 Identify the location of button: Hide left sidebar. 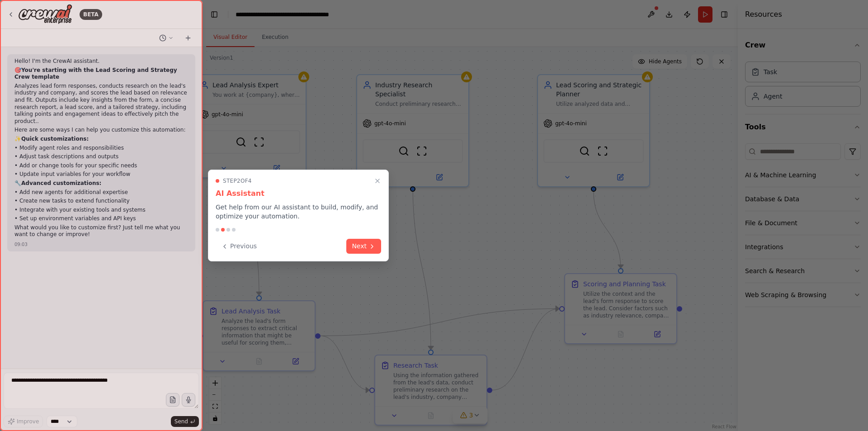
(214, 14).